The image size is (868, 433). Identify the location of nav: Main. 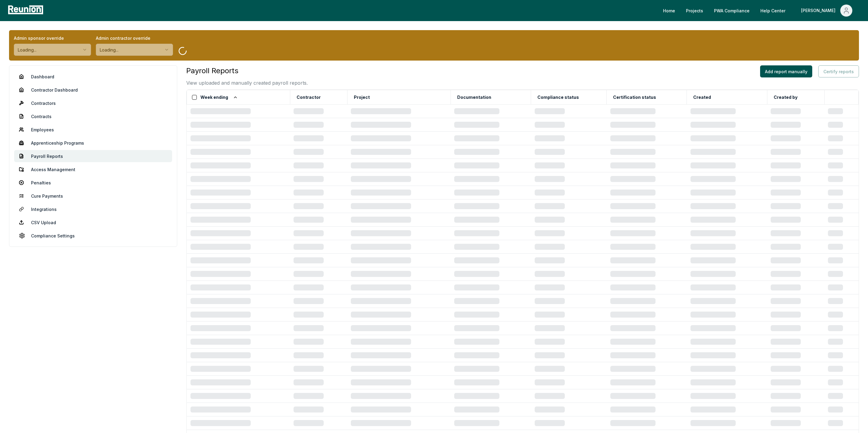
(760, 10).